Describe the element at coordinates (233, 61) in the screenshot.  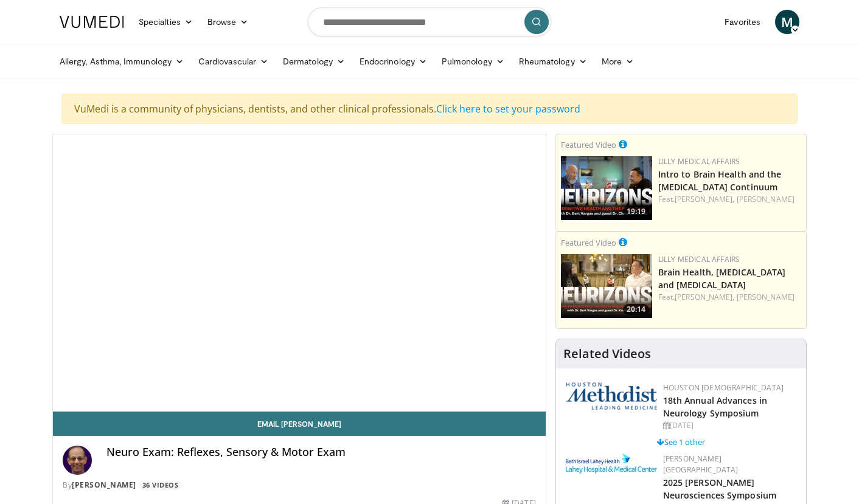
I see `a: Cardiovascular` at that location.